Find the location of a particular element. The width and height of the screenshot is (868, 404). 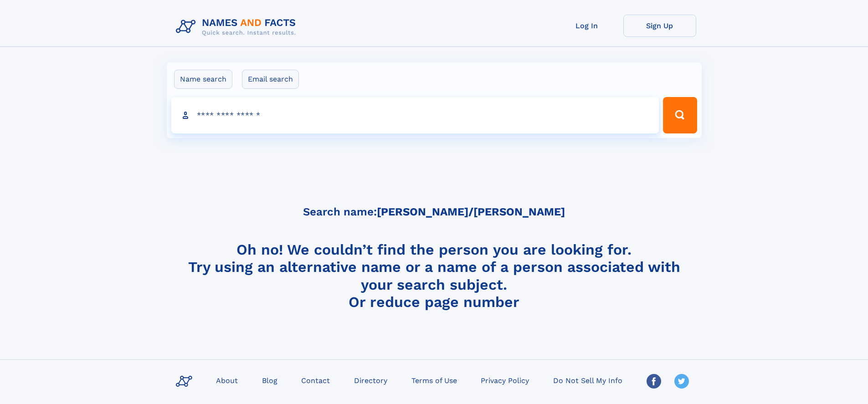

input: search input is located at coordinates (415, 115).